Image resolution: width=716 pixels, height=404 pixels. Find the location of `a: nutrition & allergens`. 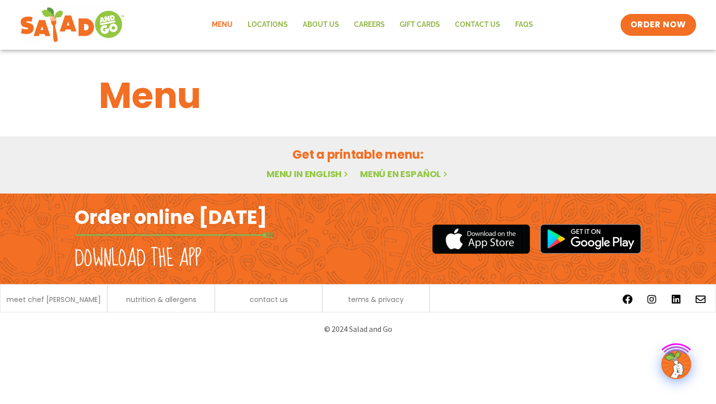

a: nutrition & allergens is located at coordinates (161, 299).